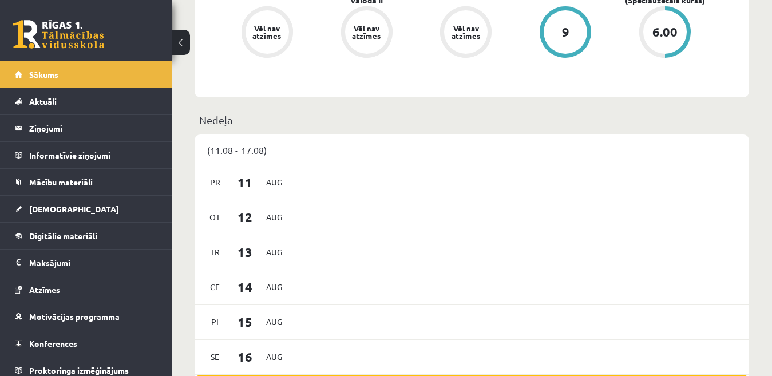 The height and width of the screenshot is (376, 772). I want to click on a: Mācību materiāli, so click(86, 182).